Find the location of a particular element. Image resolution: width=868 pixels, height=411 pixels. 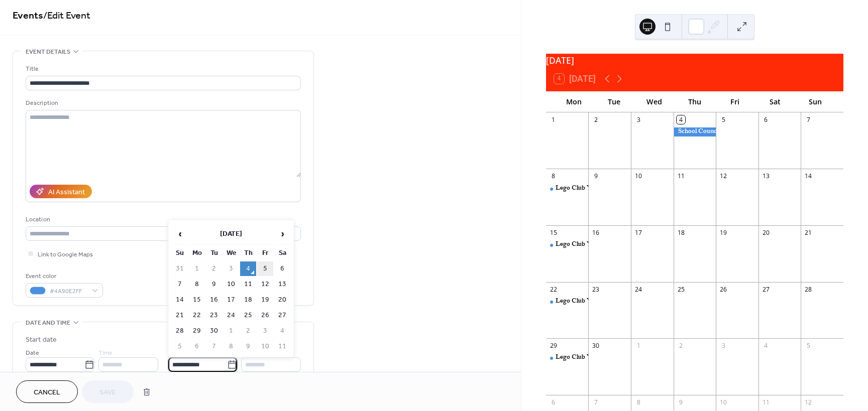

div: Fri is located at coordinates (735, 101).